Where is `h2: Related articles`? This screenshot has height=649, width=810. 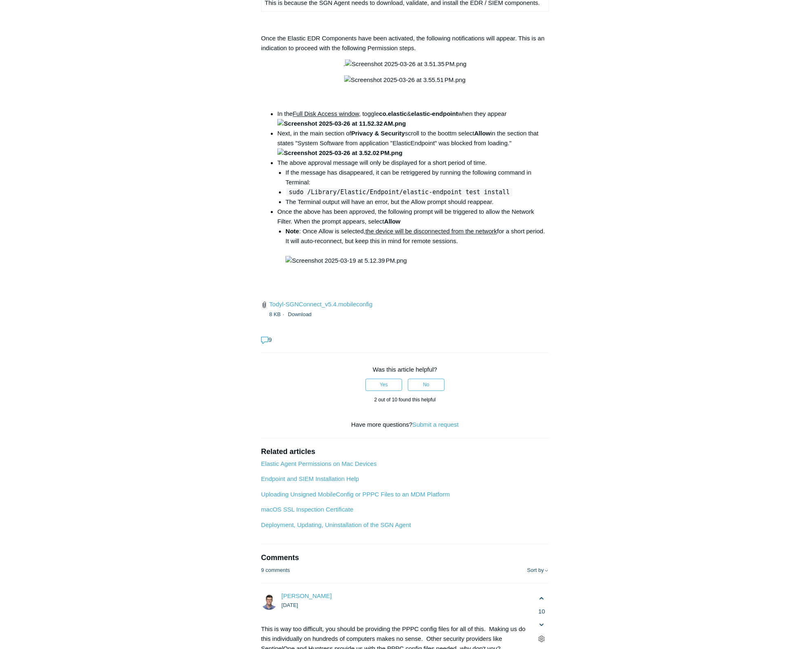
h2: Related articles is located at coordinates (405, 452).